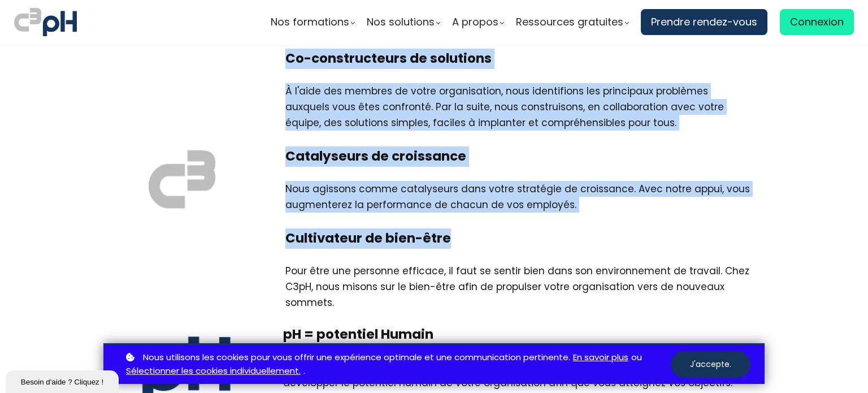 This screenshot has height=393, width=868. What do you see at coordinates (475, 22) in the screenshot?
I see `span: A propos` at bounding box center [475, 22].